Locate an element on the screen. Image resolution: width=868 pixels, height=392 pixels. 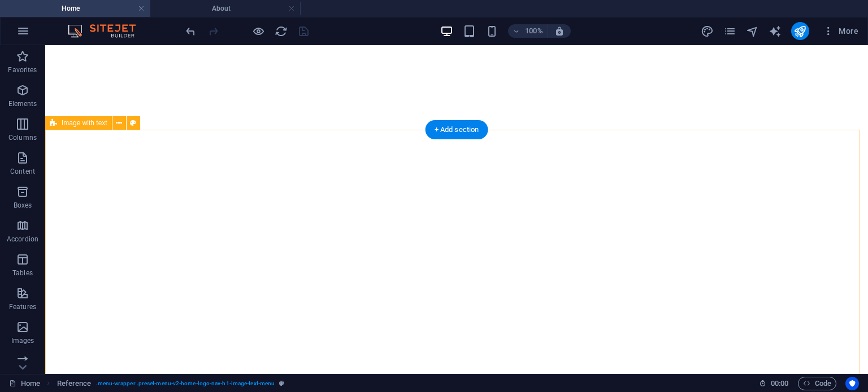
p: Favorites is located at coordinates (22, 70).